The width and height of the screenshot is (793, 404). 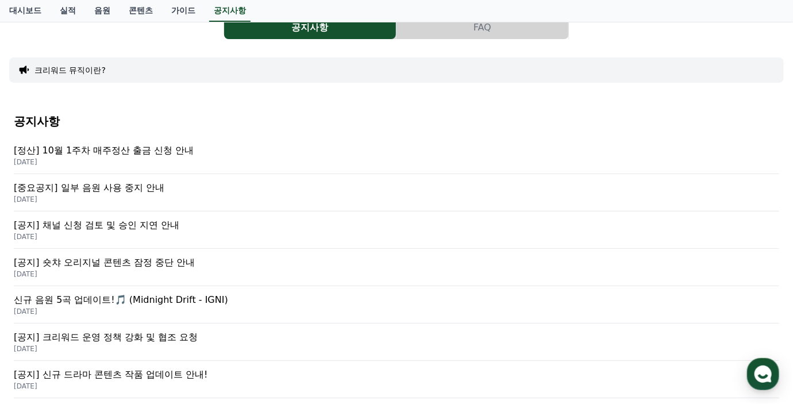 What do you see at coordinates (40, 330) in the screenshot?
I see `span: 홈` at bounding box center [40, 330].